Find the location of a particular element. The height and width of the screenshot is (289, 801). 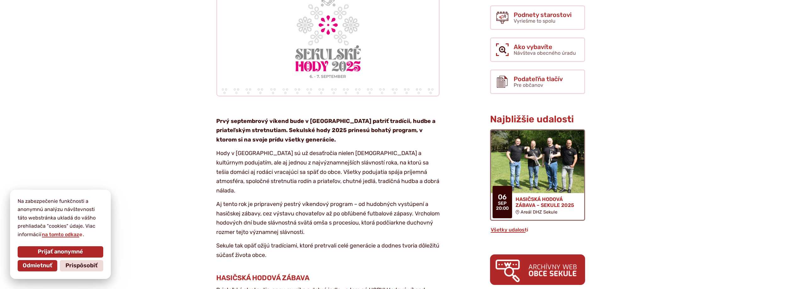

span: Podateľňa tlačív is located at coordinates (538, 79).